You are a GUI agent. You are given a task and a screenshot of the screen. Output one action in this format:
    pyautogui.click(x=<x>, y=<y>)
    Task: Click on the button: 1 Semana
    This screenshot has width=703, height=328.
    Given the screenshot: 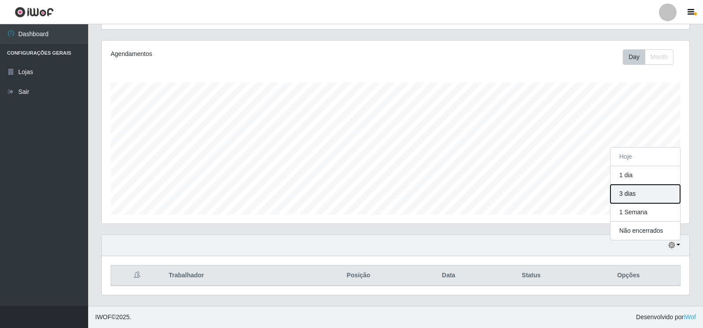 What is the action you would take?
    pyautogui.click(x=645, y=212)
    